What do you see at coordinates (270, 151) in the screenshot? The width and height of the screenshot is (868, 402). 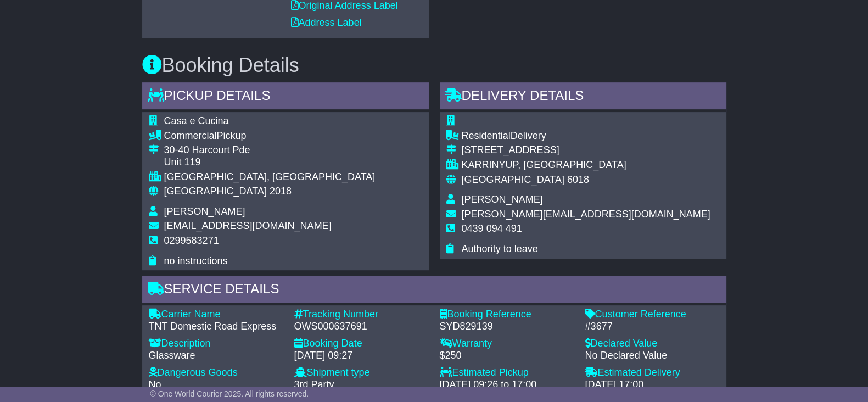 I see `div: 30-40 Harcourt Pde` at bounding box center [270, 151].